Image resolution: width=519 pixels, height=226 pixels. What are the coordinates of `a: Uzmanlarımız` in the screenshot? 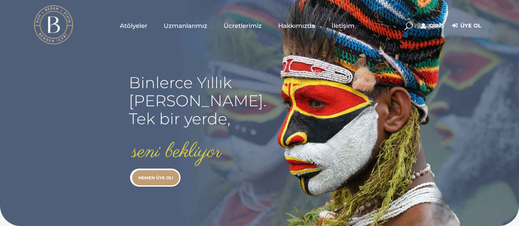 It's located at (185, 25).